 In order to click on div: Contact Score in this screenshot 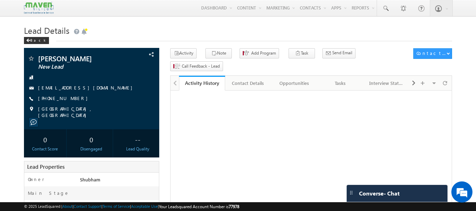, I will do `click(45, 149)`.